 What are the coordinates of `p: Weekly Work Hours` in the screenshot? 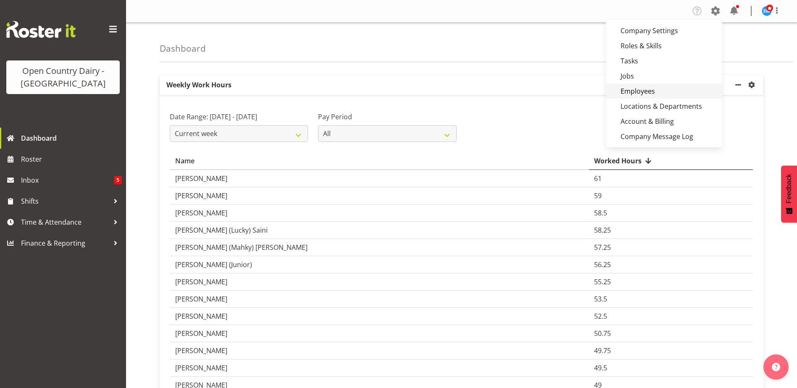 It's located at (446, 85).